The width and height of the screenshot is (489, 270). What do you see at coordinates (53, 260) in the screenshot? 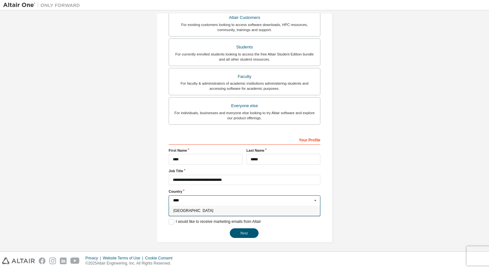
I see `img: instagram.svg` at bounding box center [53, 260].